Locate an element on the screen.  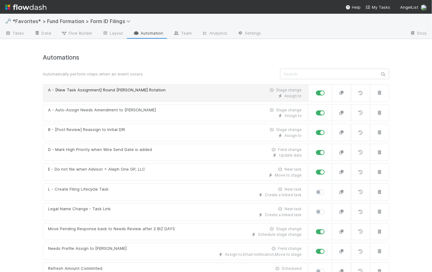
span: Tasks is located at coordinates (15, 33).